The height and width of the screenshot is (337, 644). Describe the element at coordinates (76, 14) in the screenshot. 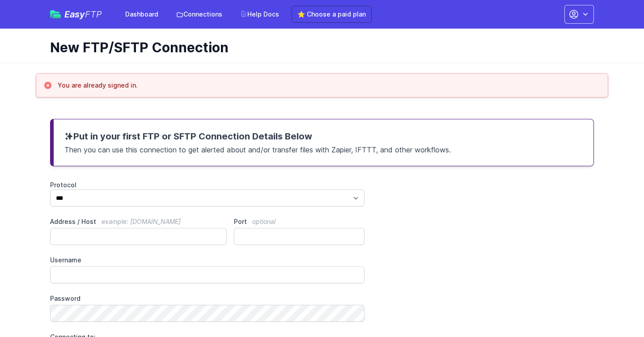

I see `a: EasyFTP` at that location.